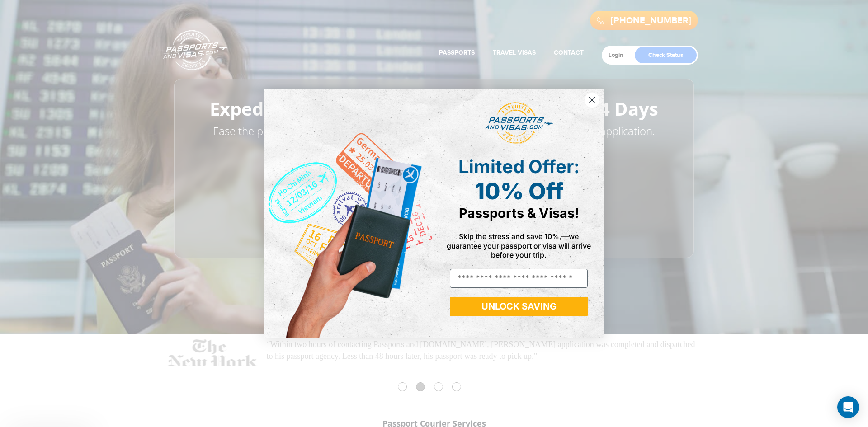  I want to click on span: Passports & Visas!, so click(518, 213).